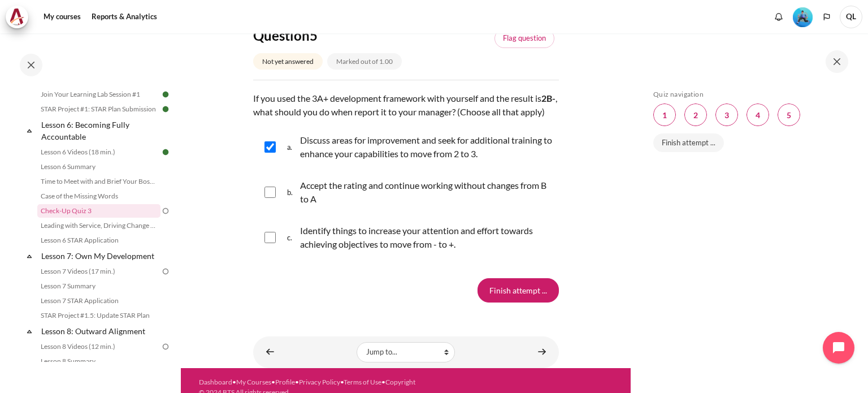 The image size is (868, 393). I want to click on p: If you used the 3A+ development framework with yourself and the result is , what should you do wh..., so click(405, 105).